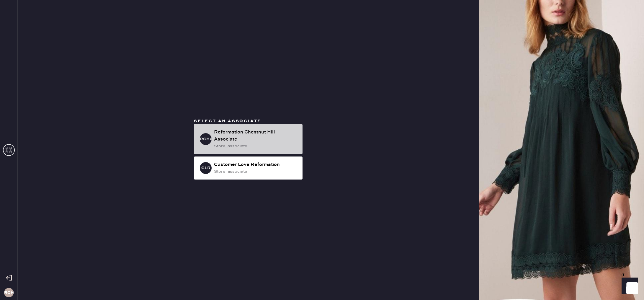 This screenshot has height=300, width=644. I want to click on h3: RCH, so click(9, 292).